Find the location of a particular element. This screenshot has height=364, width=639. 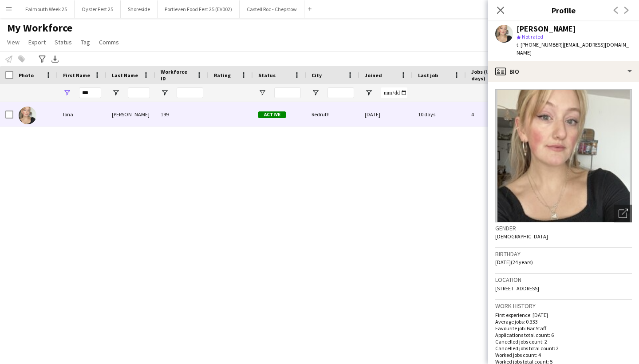

input: Workforce ID Filter Input is located at coordinates (190, 93).